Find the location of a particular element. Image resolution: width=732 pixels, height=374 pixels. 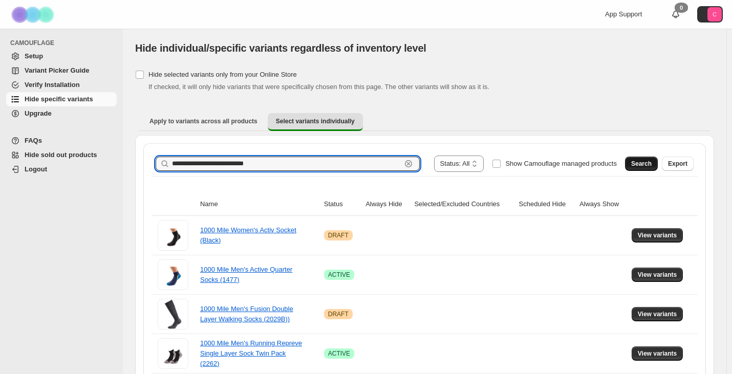

span: Avatar with initials C is located at coordinates (715, 14).